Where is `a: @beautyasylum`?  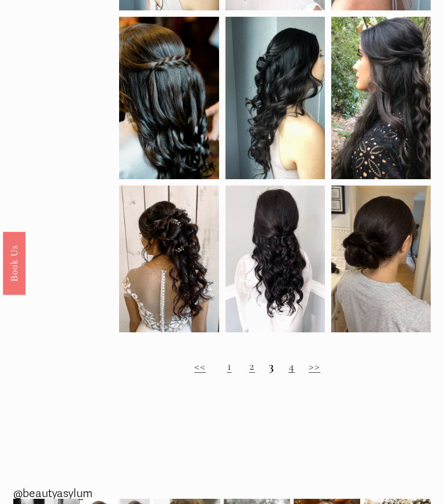 a: @beautyasylum is located at coordinates (53, 494).